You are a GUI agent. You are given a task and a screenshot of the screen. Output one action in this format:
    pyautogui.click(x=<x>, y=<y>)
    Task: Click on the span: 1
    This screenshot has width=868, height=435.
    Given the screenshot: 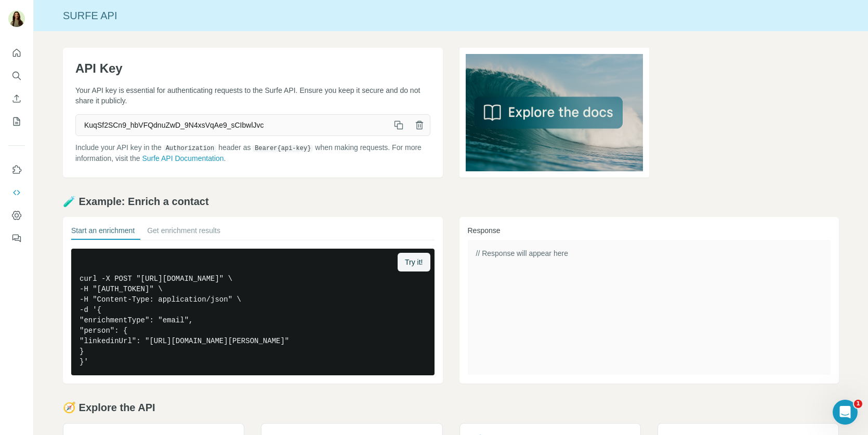 What is the action you would take?
    pyautogui.click(x=858, y=404)
    